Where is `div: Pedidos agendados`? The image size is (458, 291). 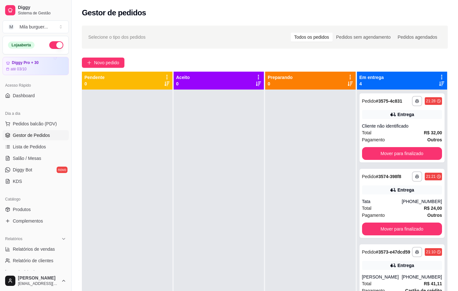
div: Pedidos agendados is located at coordinates (418, 37).